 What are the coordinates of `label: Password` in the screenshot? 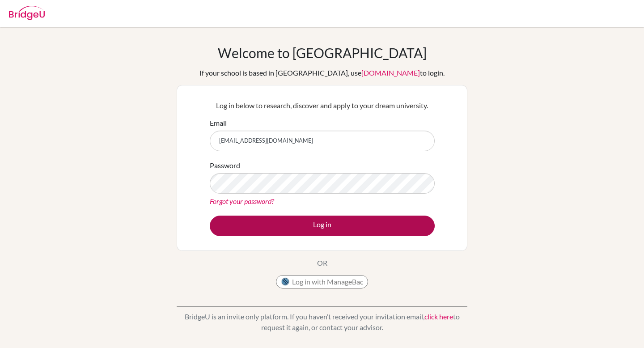 It's located at (225, 165).